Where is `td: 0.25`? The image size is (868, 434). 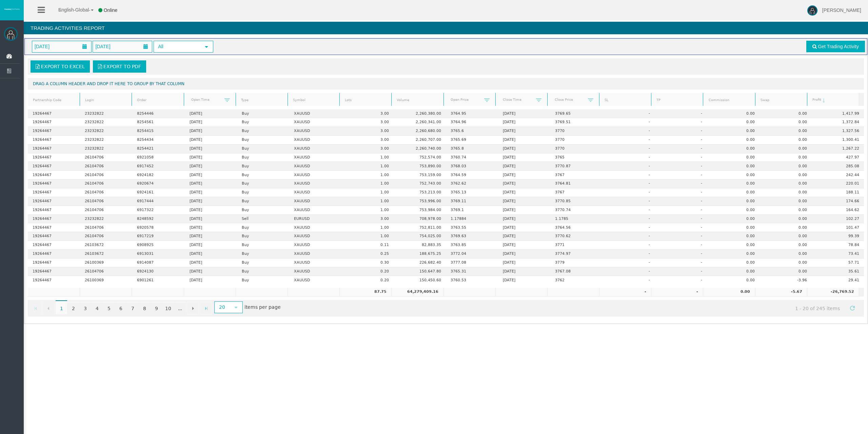
td: 0.25 is located at coordinates (368, 254).